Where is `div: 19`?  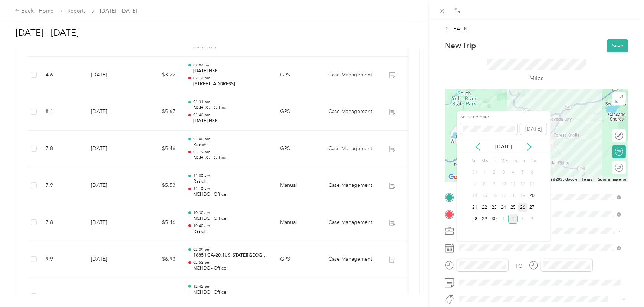 div: 19 is located at coordinates (522, 196).